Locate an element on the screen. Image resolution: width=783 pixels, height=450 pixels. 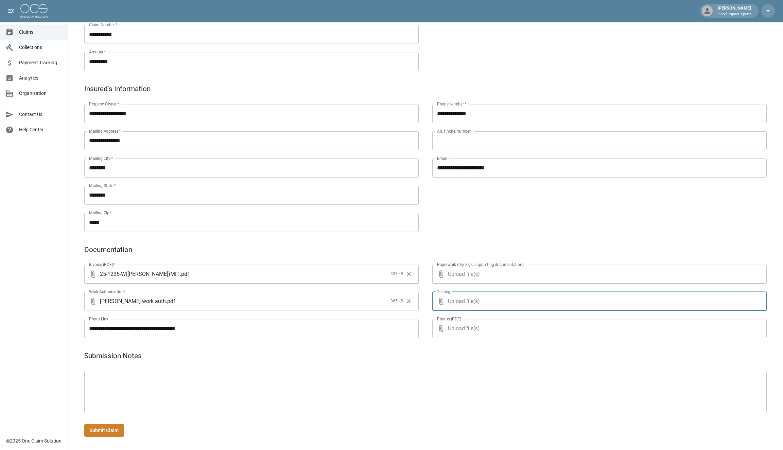
button: open drawer is located at coordinates (11, 11).